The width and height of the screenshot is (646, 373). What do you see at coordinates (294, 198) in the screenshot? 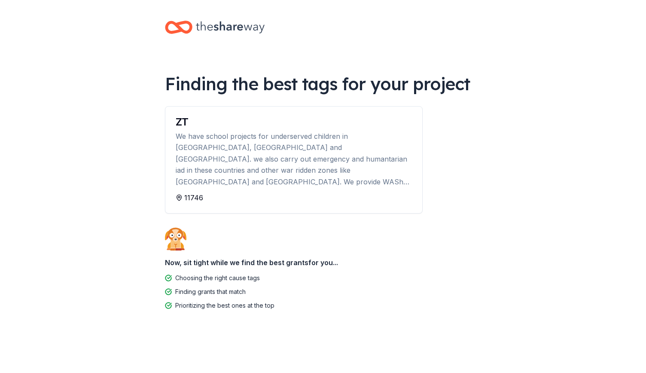
I see `div: 11746` at bounding box center [294, 198].